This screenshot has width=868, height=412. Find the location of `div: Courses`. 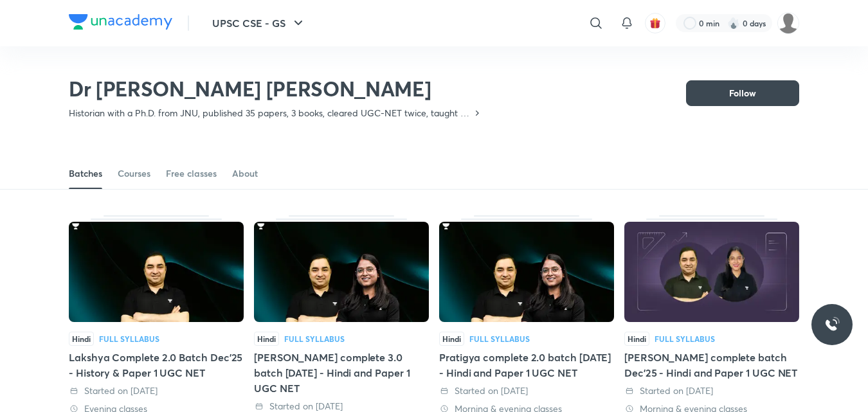

div: Courses is located at coordinates (134, 173).